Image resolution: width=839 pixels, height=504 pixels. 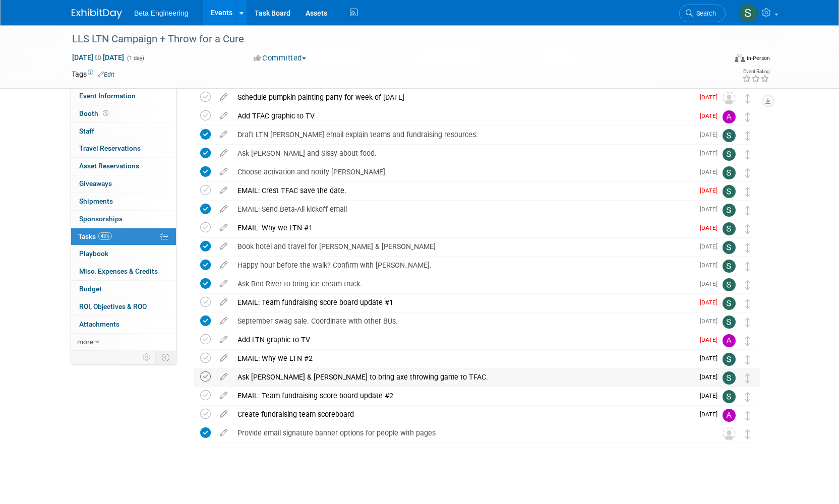 What do you see at coordinates (110, 148) in the screenshot?
I see `span: Travel Reservations` at bounding box center [110, 148].